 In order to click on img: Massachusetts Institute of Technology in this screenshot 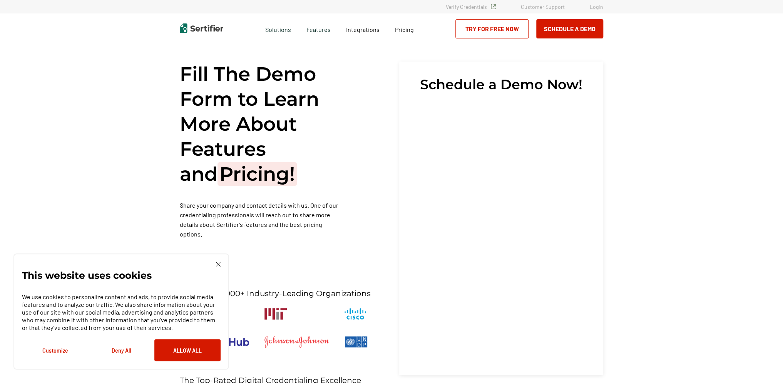, I will do `click(276, 314)`.